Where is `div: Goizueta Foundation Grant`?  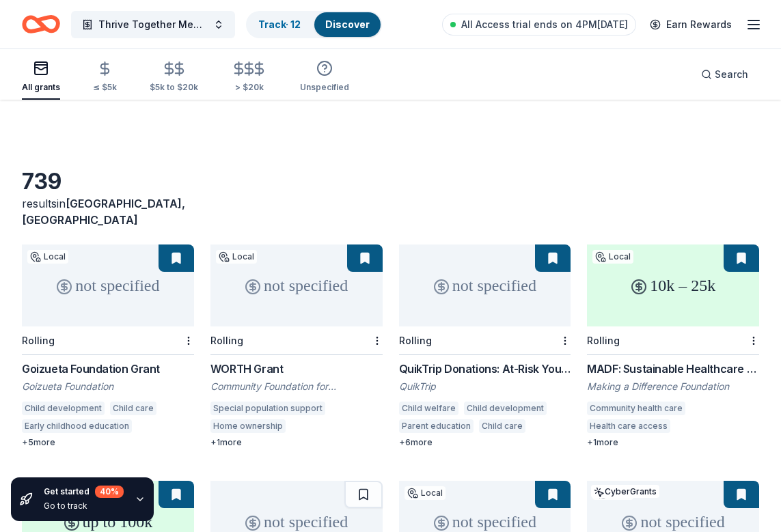 div: Goizueta Foundation Grant is located at coordinates (108, 369).